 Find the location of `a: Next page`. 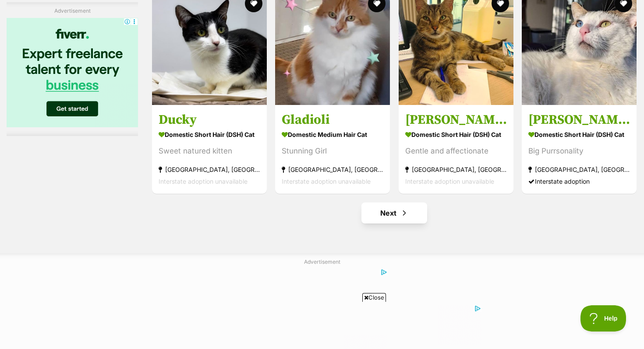

a: Next page is located at coordinates (394, 213).